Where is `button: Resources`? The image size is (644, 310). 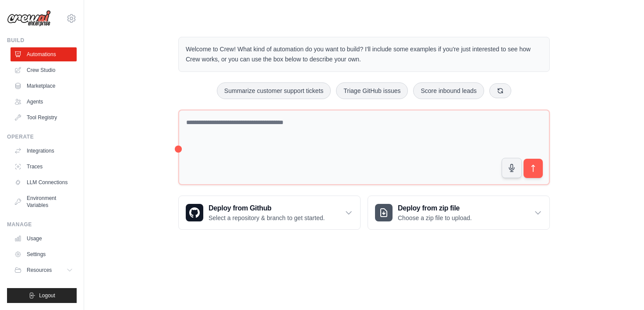 button: Resources is located at coordinates (43, 270).